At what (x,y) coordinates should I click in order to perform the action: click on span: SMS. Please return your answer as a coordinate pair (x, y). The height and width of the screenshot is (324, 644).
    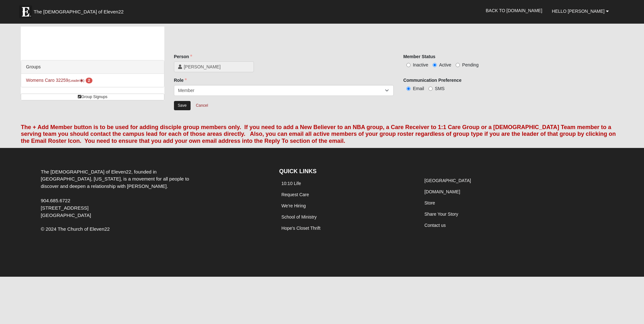
    Looking at the image, I should click on (440, 88).